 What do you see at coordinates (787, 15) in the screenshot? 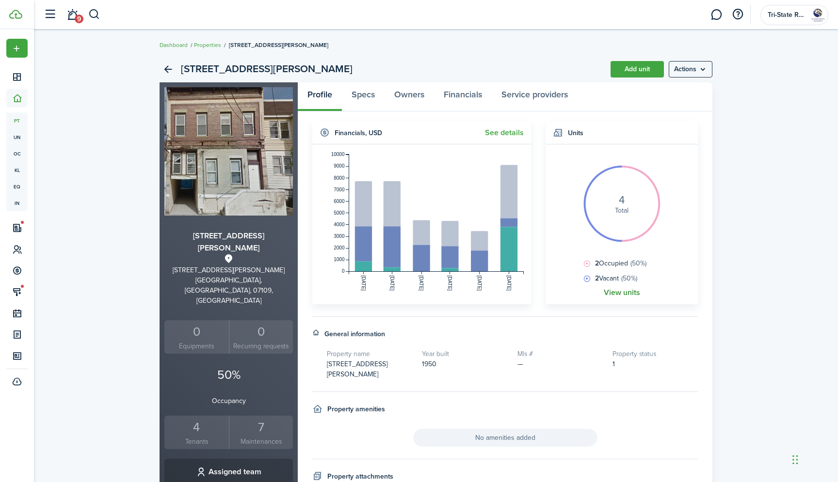
I see `span: Tri-State Rental Properties` at bounding box center [787, 15].